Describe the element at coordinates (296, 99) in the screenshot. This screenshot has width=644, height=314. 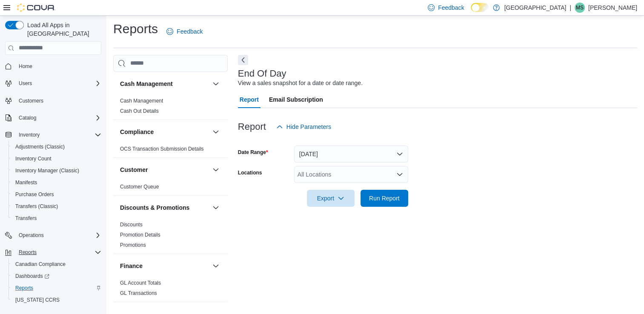
I see `span: Email Subscription` at that location.